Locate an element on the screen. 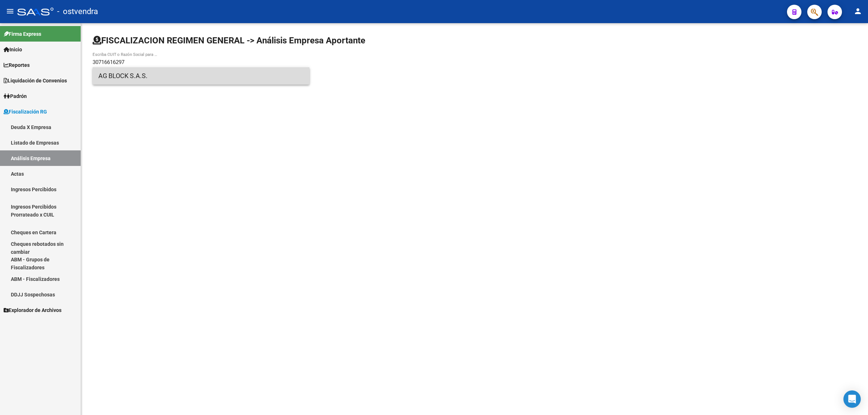  span: - ostvendra is located at coordinates (77, 12).